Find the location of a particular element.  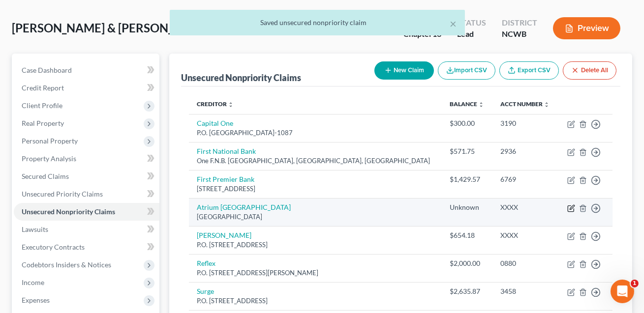

div: 0880 is located at coordinates (525, 264).